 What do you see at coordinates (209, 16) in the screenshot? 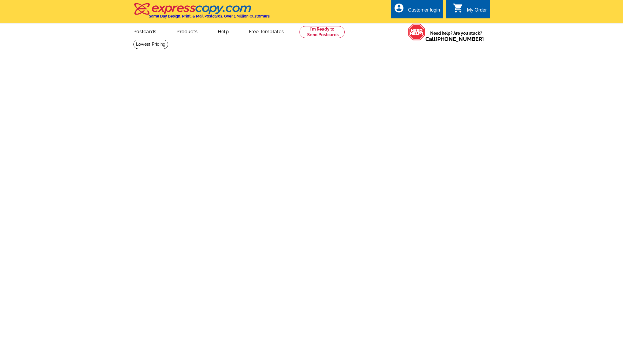
I see `h4: Same Day Design, Print, & Mail Postcards. Over 1 Million Customers.` at bounding box center [209, 16].